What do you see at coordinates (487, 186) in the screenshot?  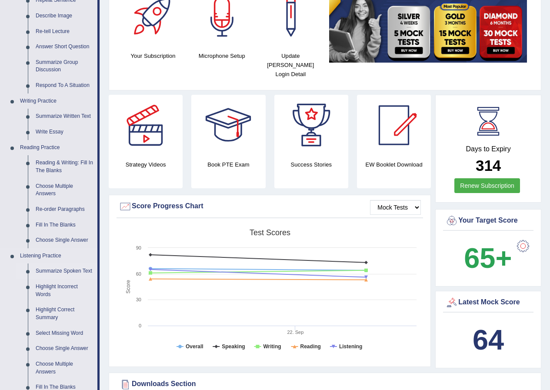 I see `a: Renew Subscription` at bounding box center [487, 186].